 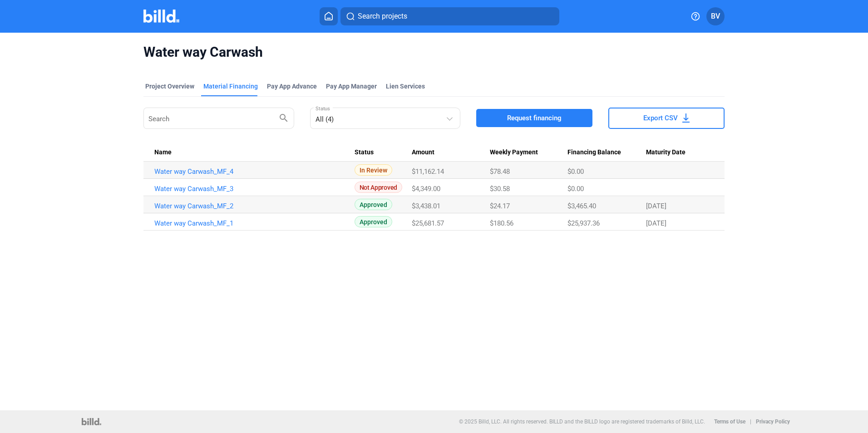 What do you see at coordinates (661, 118) in the screenshot?
I see `span: Export CSV` at bounding box center [661, 118].